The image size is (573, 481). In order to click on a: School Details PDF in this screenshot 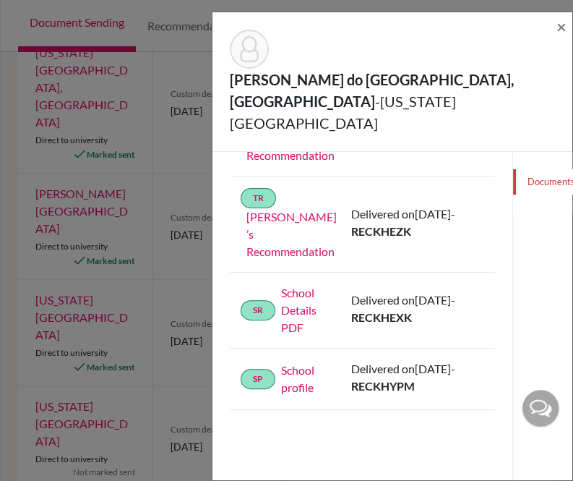, I will do `click(299, 309)`.